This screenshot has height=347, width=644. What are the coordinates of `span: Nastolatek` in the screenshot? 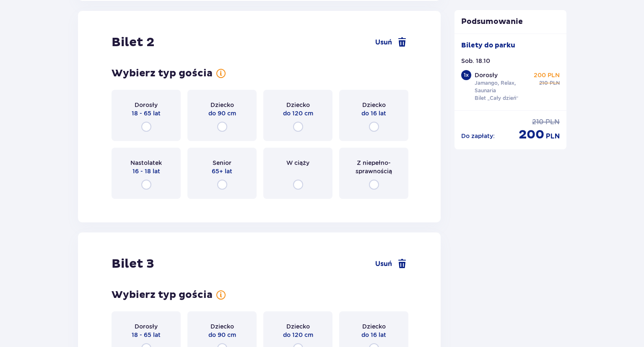 It's located at (146, 163).